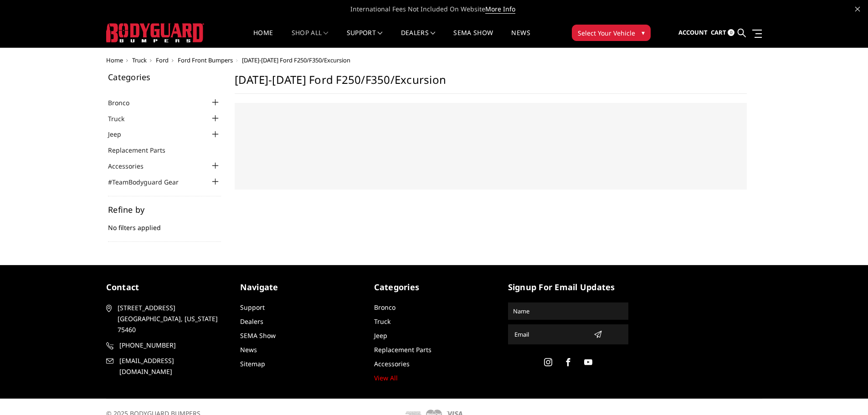 This screenshot has height=415, width=868. Describe the element at coordinates (205, 60) in the screenshot. I see `span: Ford Front Bumpers` at that location.